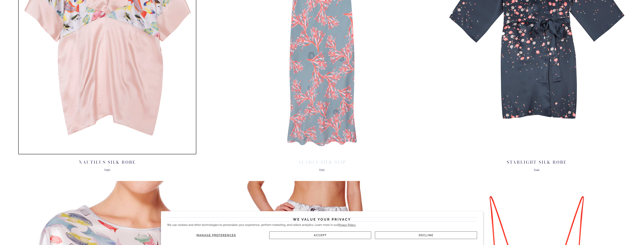 The height and width of the screenshot is (245, 644). What do you see at coordinates (216, 235) in the screenshot?
I see `button: Manage preferences` at bounding box center [216, 235].